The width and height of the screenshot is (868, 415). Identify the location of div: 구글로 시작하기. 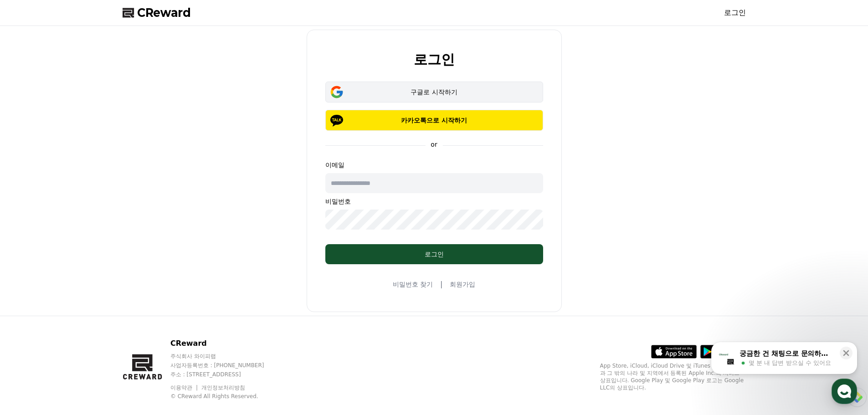
(435, 92).